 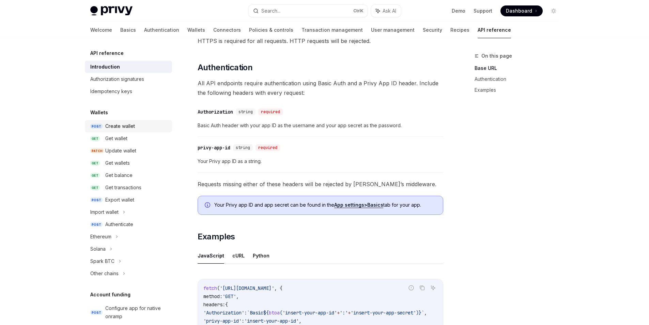 I want to click on span: fetch, so click(x=210, y=288).